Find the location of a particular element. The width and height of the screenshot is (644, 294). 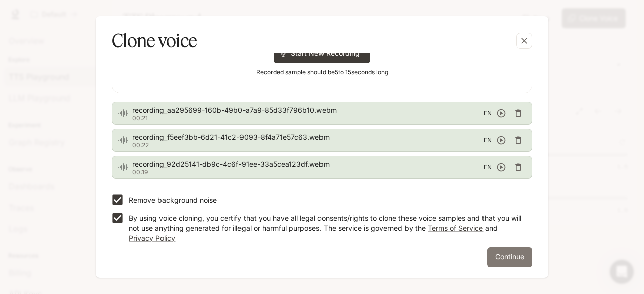

span: recording_f5eef3bb-6d21-41c2-9093-8f4a71e57c63.webm is located at coordinates (307, 137).